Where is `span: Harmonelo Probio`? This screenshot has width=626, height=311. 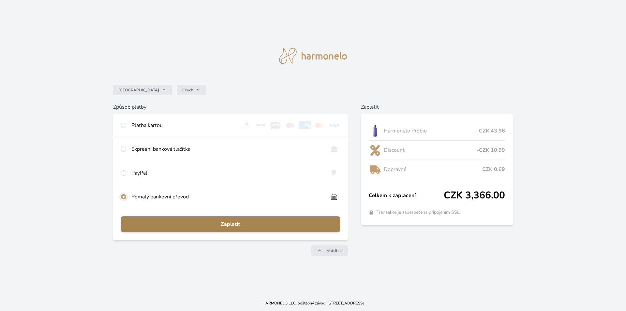
span: Harmonelo Probio is located at coordinates (431, 131).